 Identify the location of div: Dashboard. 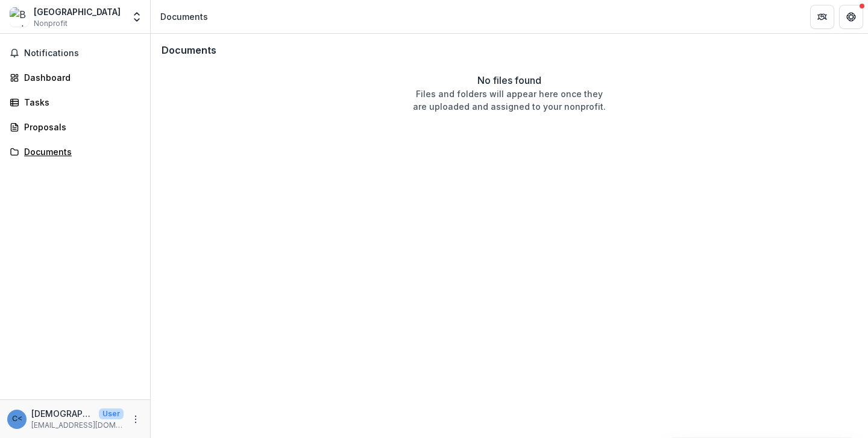
(80, 78).